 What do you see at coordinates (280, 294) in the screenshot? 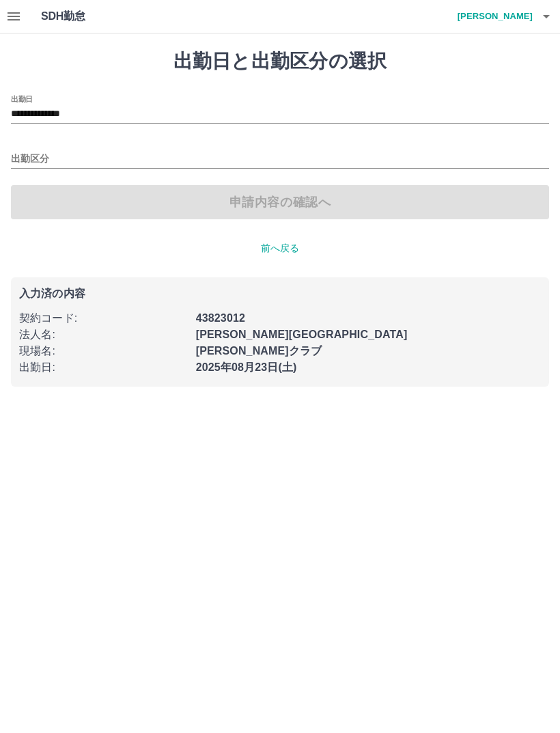
I see `p: 入力済の内容` at bounding box center [280, 294].